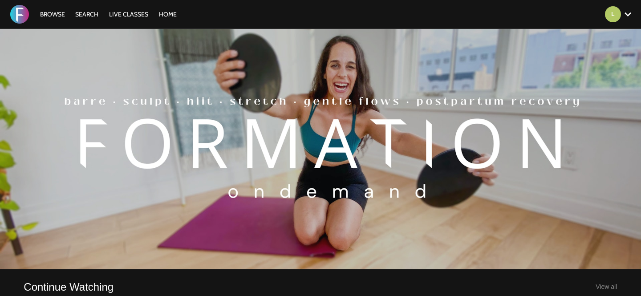 This screenshot has width=641, height=296. What do you see at coordinates (87, 14) in the screenshot?
I see `a: Search` at bounding box center [87, 14].